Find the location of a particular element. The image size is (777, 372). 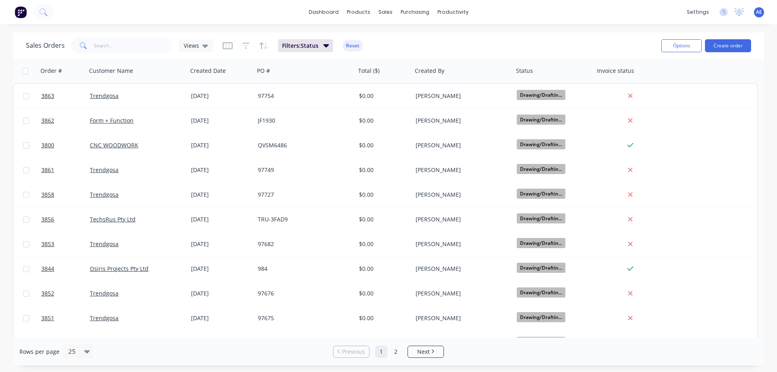

a: 3853 is located at coordinates (66, 244).